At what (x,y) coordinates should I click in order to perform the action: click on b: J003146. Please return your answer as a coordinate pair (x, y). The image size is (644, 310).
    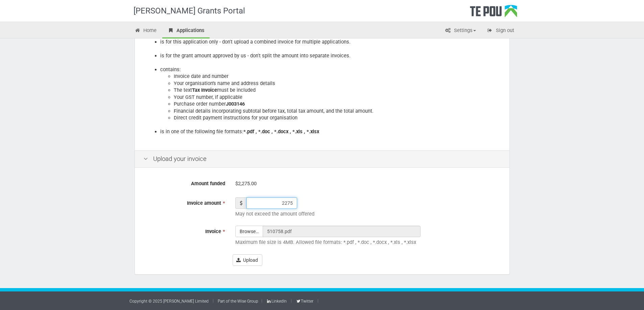
    Looking at the image, I should click on (235, 104).